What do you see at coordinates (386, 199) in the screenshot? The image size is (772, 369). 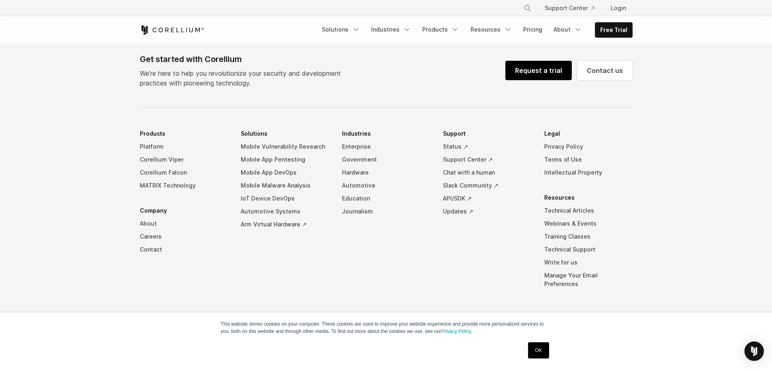 I see `a: Education` at bounding box center [386, 199].